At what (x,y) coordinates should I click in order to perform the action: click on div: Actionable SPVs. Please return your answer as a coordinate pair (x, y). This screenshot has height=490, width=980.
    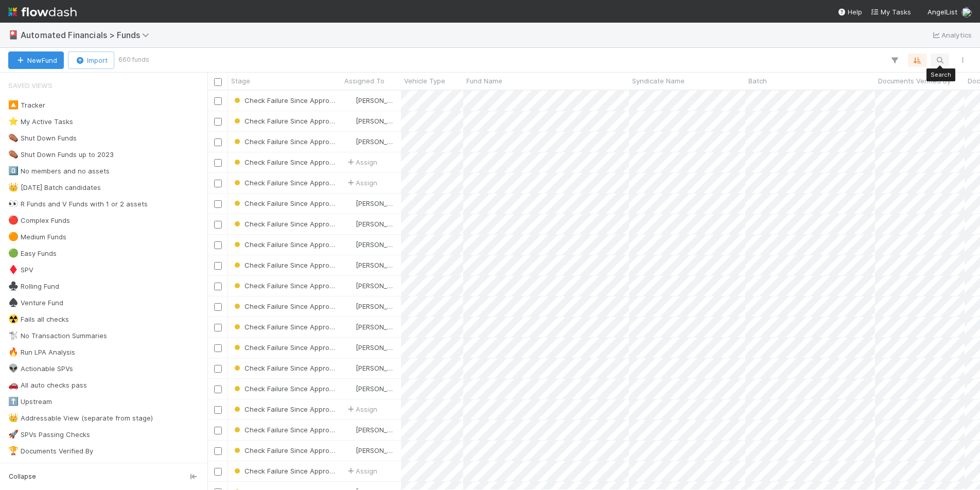
    Looking at the image, I should click on (41, 368).